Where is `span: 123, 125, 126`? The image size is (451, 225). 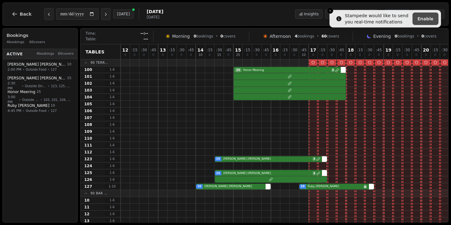
span: 123, 125, 126 is located at coordinates (61, 86).